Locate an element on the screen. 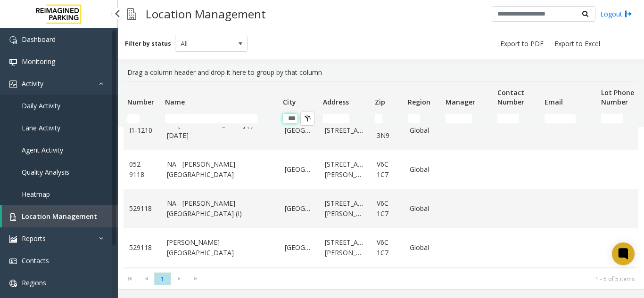 The width and height of the screenshot is (644, 298). span: Name is located at coordinates (175, 102).